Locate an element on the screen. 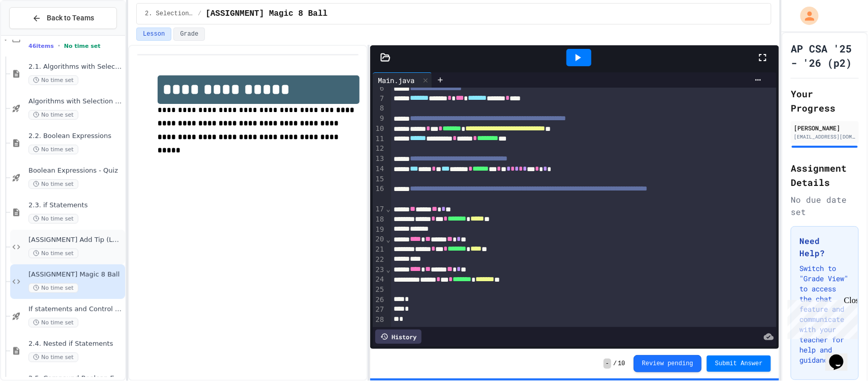 The image size is (868, 381). button: Review pending is located at coordinates (668, 363).